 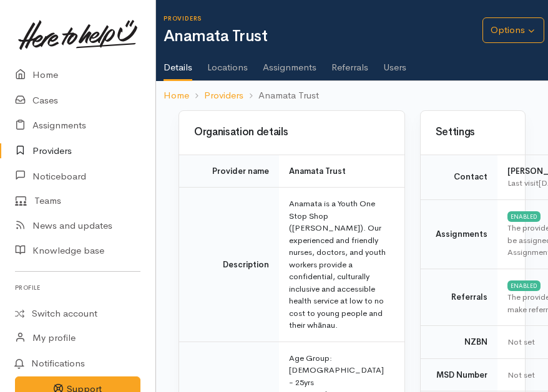 I want to click on a: Locations, so click(x=227, y=63).